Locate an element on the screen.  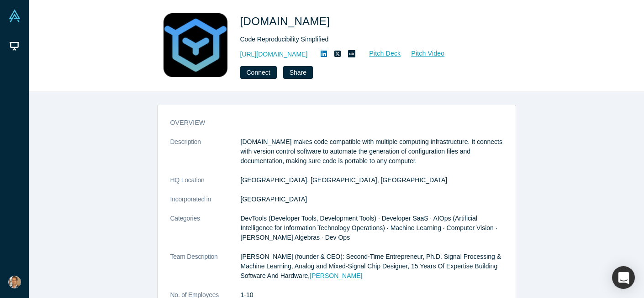
button: Connect is located at coordinates (258, 72).